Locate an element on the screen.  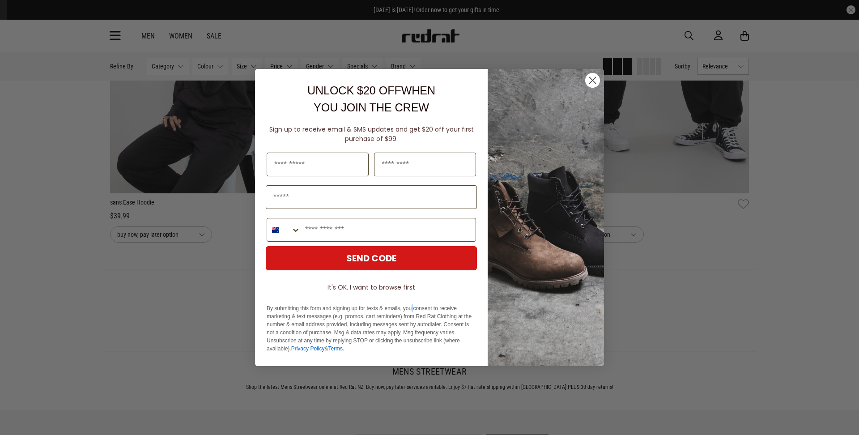
img: New Zealand is located at coordinates (276, 230).